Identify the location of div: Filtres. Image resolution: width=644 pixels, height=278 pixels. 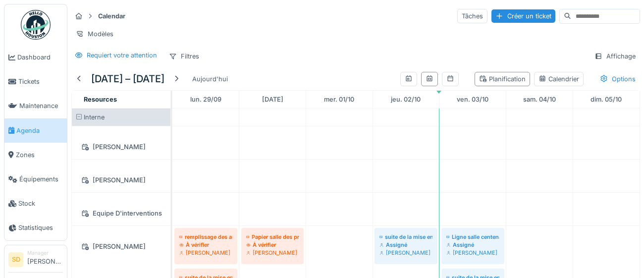
(183, 56).